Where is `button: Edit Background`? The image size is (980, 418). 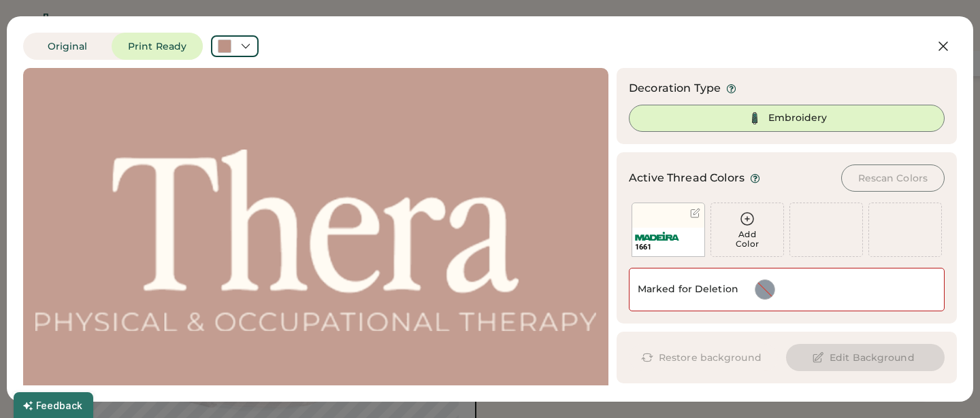
button: Edit Background is located at coordinates (865, 358).